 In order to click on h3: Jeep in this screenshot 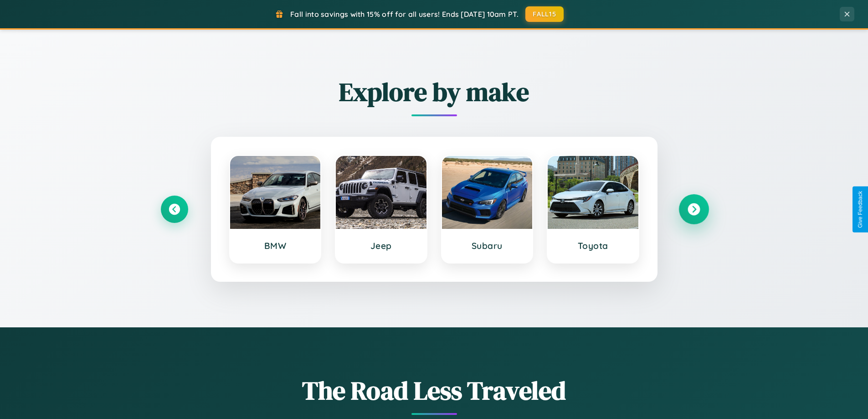, I will do `click(381, 245)`.